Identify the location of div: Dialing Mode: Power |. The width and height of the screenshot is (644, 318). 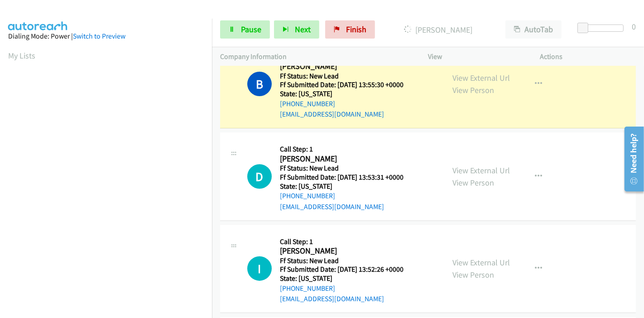
(106, 36).